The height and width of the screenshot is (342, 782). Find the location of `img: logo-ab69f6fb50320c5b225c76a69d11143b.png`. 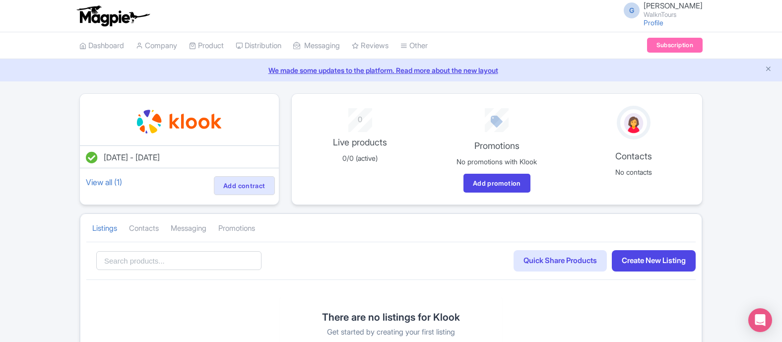

img: logo-ab69f6fb50320c5b225c76a69d11143b.png is located at coordinates (113, 16).